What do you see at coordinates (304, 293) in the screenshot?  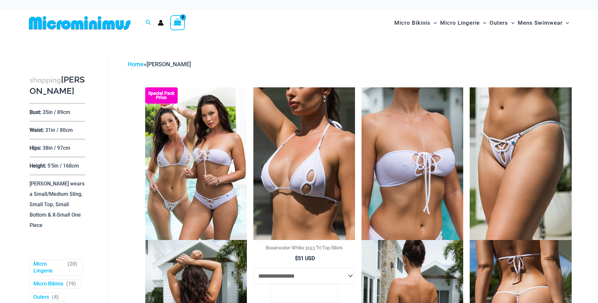 I see `input: Product quantity` at bounding box center [304, 293].